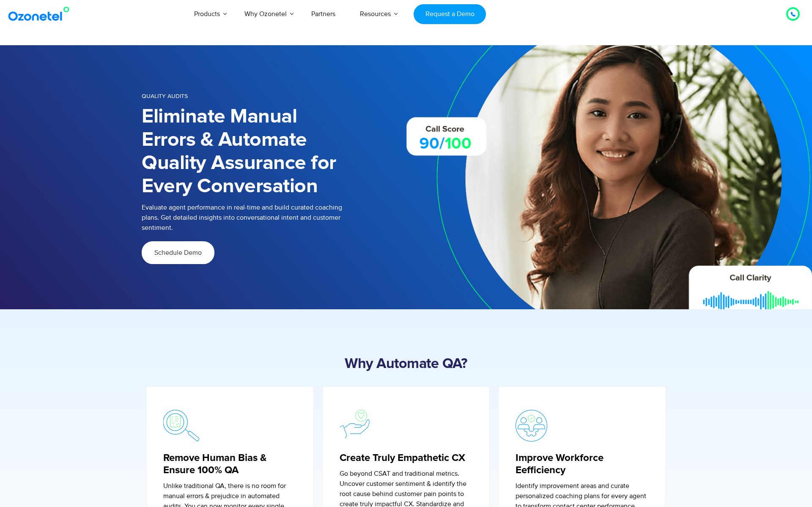 Image resolution: width=812 pixels, height=507 pixels. What do you see at coordinates (582, 464) in the screenshot?
I see `h5: Improve Workforce Eefficiency` at bounding box center [582, 464].